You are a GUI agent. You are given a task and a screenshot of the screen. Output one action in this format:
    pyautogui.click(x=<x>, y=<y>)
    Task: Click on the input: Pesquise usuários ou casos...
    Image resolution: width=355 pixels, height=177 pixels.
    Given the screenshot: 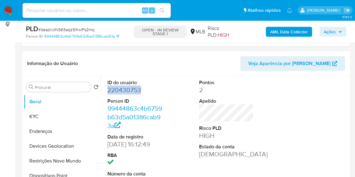 What is the action you would take?
    pyautogui.click(x=97, y=10)
    